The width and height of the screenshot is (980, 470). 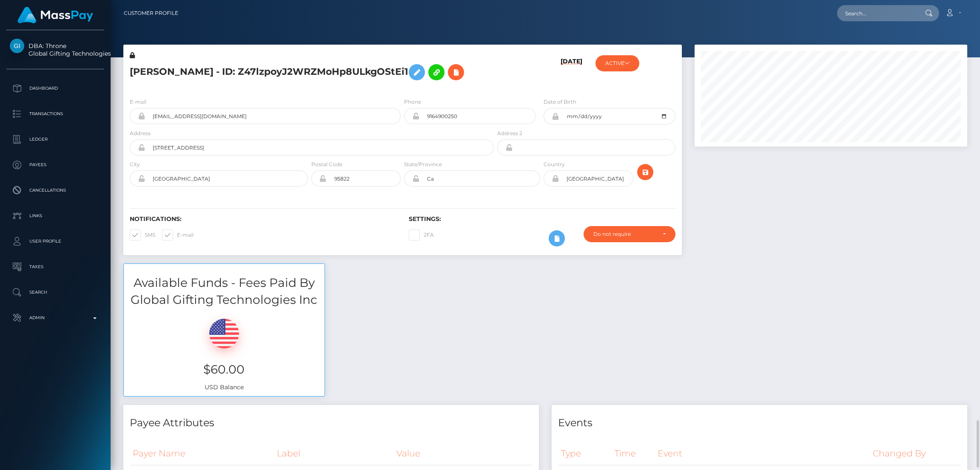 What do you see at coordinates (331, 423) in the screenshot?
I see `h4: Payee Attributes` at bounding box center [331, 423].